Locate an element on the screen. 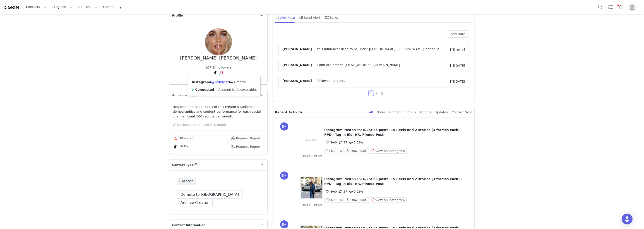 The height and width of the screenshot is (229, 644). div: Notes is located at coordinates (381, 112).